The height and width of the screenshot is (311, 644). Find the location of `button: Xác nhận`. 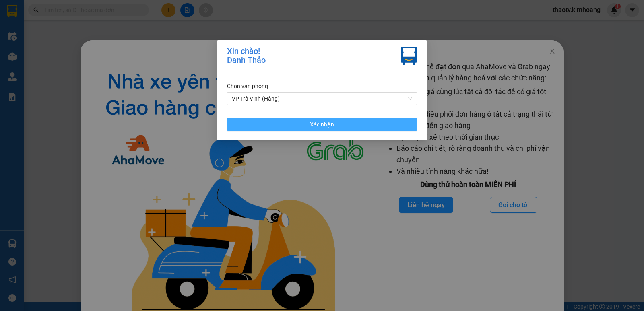

button: Xác nhận is located at coordinates (322, 124).